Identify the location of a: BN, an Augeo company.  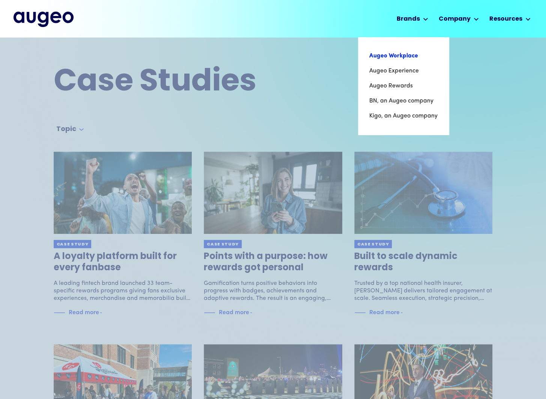
(403, 101).